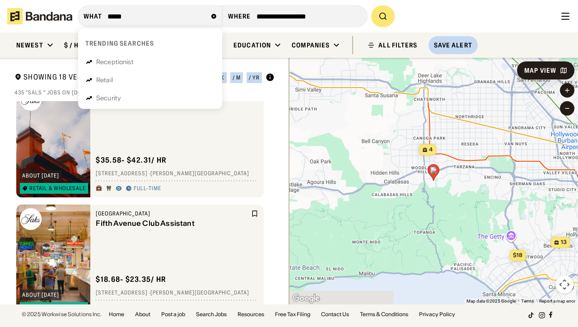 The height and width of the screenshot is (327, 578). What do you see at coordinates (120, 43) in the screenshot?
I see `div: Trending searches` at bounding box center [120, 43].